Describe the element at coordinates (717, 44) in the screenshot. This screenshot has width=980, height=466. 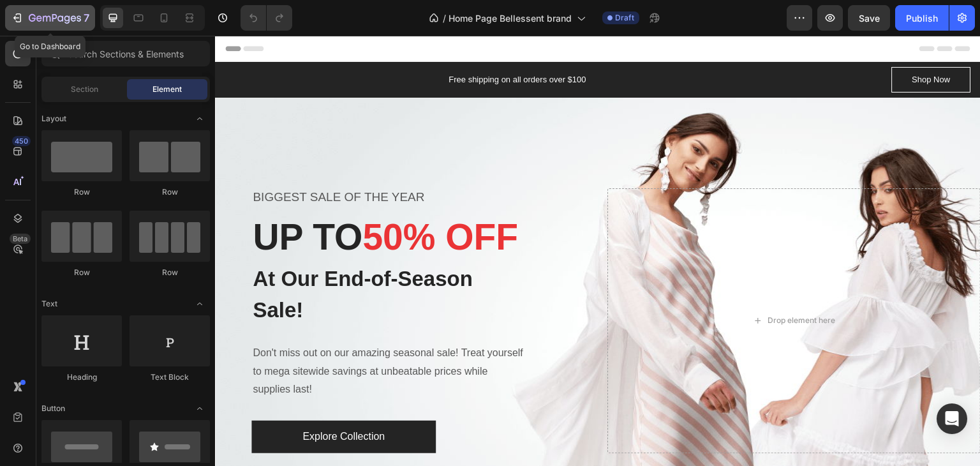
I see `div: Shop Now` at that location.